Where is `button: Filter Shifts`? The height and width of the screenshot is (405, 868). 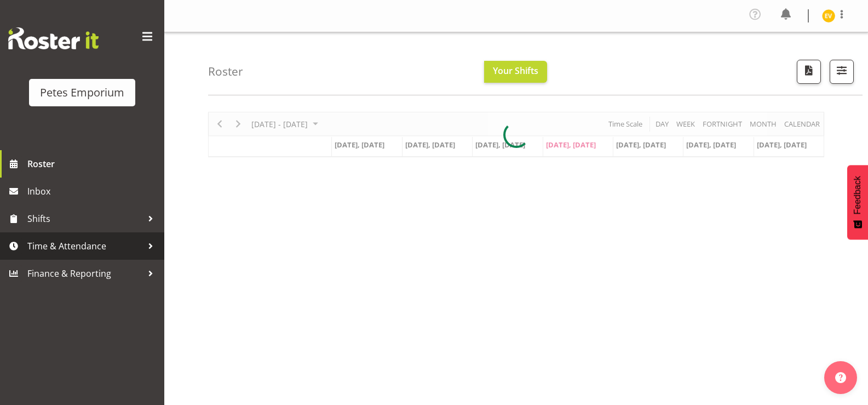
button: Filter Shifts is located at coordinates (842, 72).